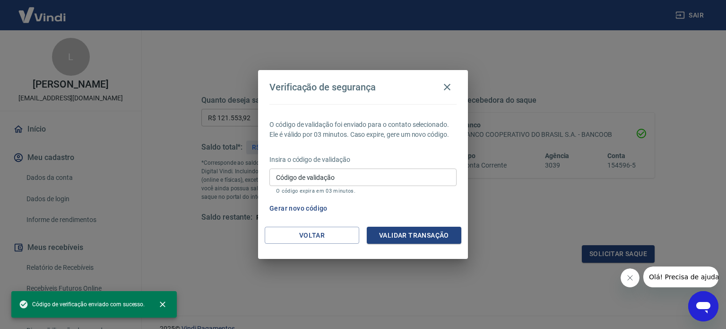 The width and height of the screenshot is (726, 329). I want to click on button: Voltar, so click(312, 235).